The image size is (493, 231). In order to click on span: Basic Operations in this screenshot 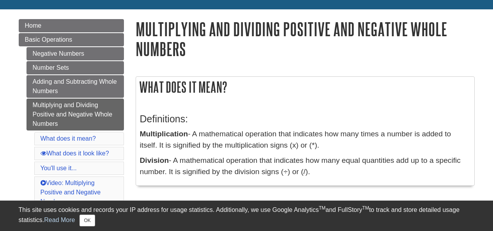, I will do `click(49, 39)`.